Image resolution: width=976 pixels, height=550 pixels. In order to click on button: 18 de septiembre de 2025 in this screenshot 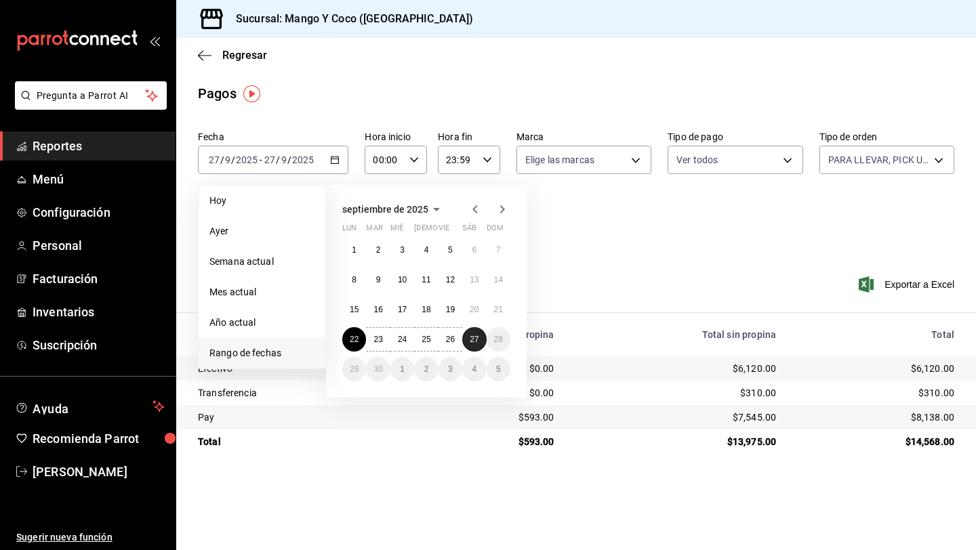, I will do `click(426, 310)`.